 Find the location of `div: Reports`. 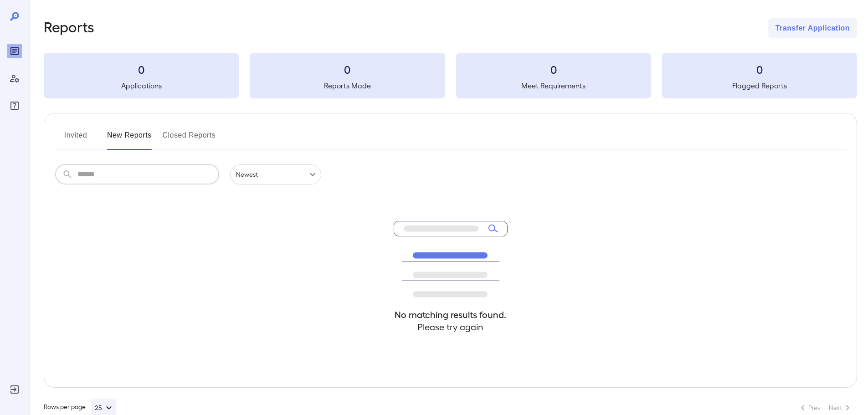

div: Reports is located at coordinates (15, 51).